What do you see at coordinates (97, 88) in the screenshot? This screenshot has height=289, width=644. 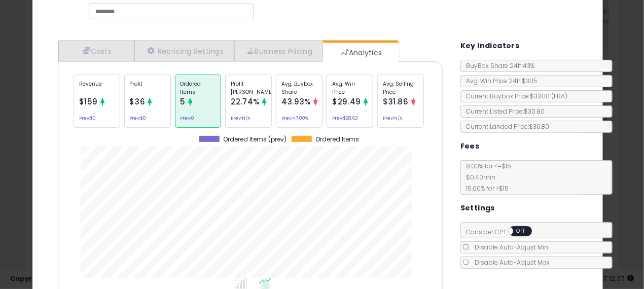 I see `p: Revenue` at bounding box center [97, 88].